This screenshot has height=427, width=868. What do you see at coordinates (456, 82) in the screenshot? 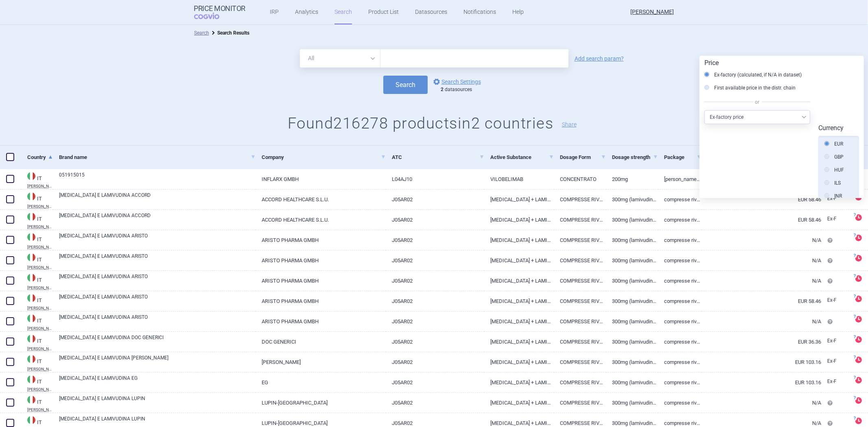
I see `a: Search Settings` at bounding box center [456, 82].